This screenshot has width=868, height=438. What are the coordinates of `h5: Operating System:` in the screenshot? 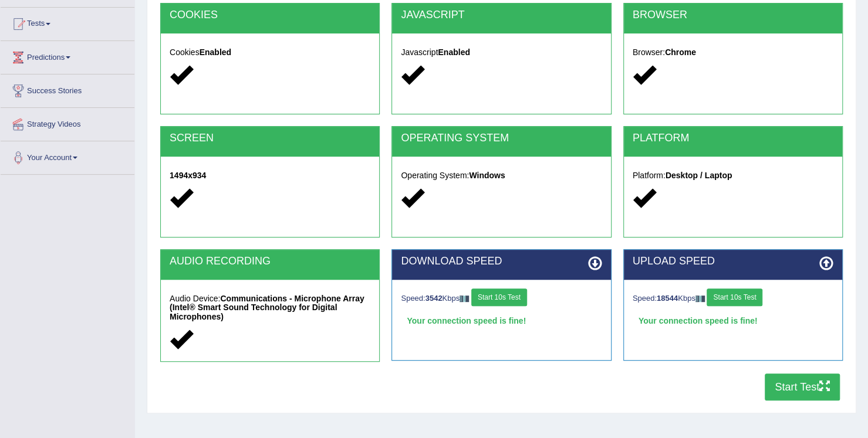 It's located at (501, 176).